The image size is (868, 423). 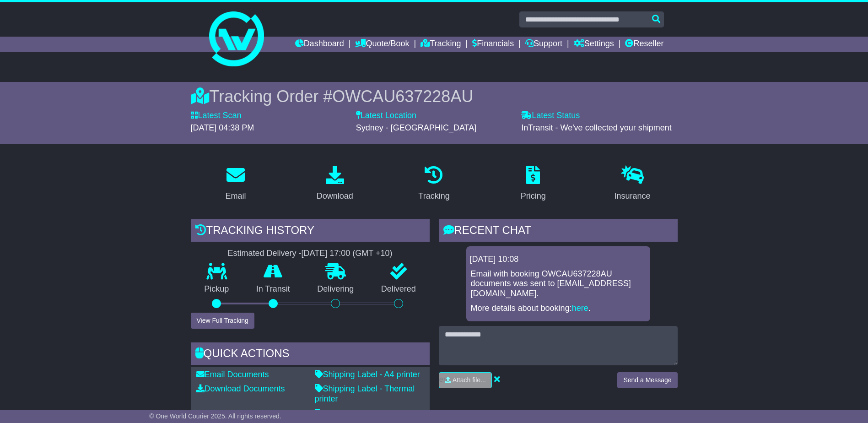 I want to click on button: Send a Message, so click(x=647, y=380).